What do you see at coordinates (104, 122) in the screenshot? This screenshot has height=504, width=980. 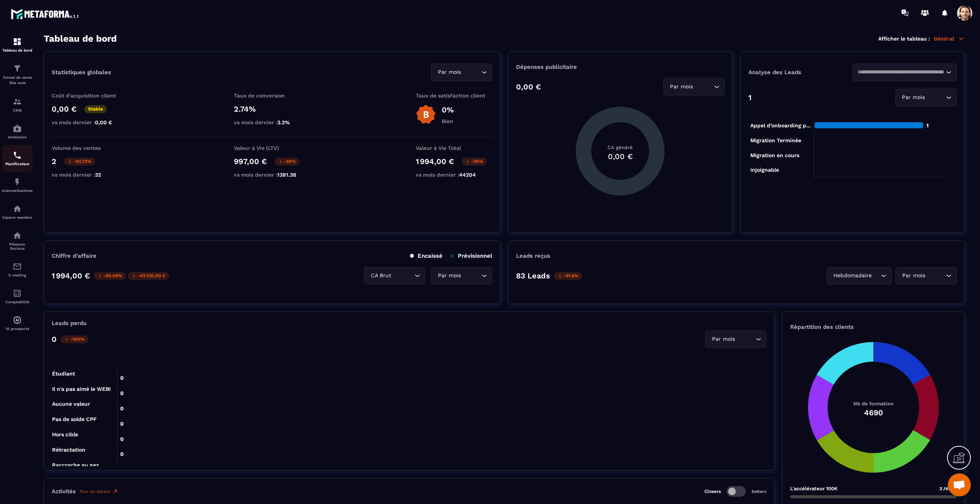 I see `span: 0,00 €` at bounding box center [104, 122].